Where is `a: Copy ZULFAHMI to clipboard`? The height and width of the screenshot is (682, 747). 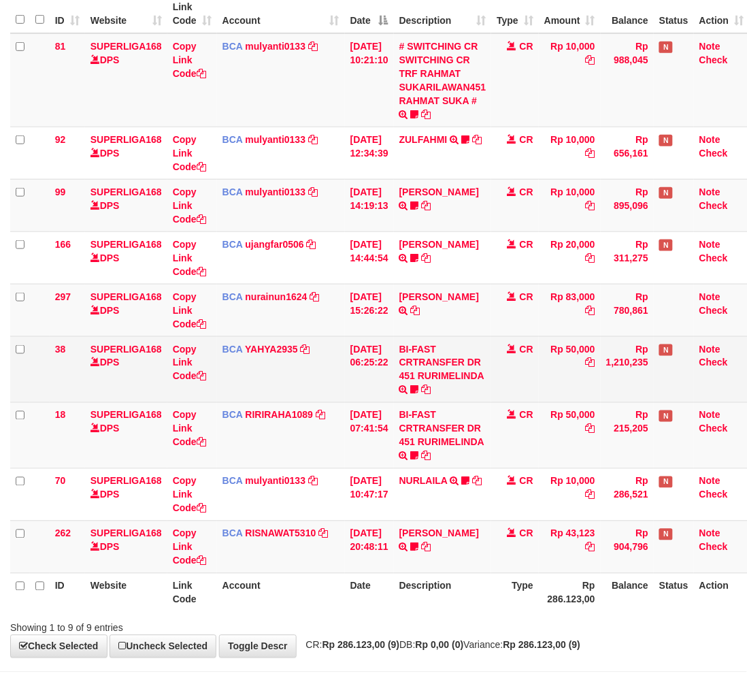
a: Copy ZULFAHMI to clipboard is located at coordinates (477, 139).